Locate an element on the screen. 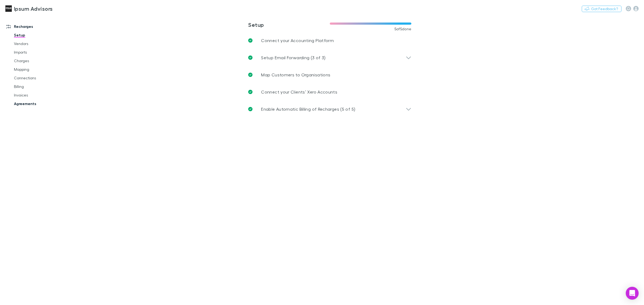 The width and height of the screenshot is (644, 305). div: Open Intercom Messenger is located at coordinates (632, 294).